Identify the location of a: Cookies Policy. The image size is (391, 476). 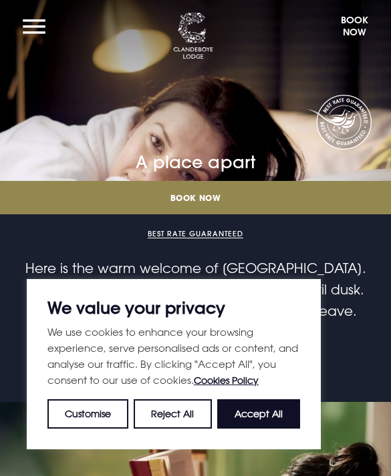
(226, 380).